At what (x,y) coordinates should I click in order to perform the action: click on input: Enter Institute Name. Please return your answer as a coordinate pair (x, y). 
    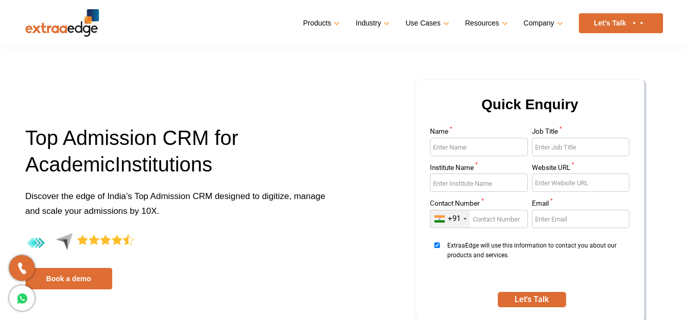
    Looking at the image, I should click on (479, 183).